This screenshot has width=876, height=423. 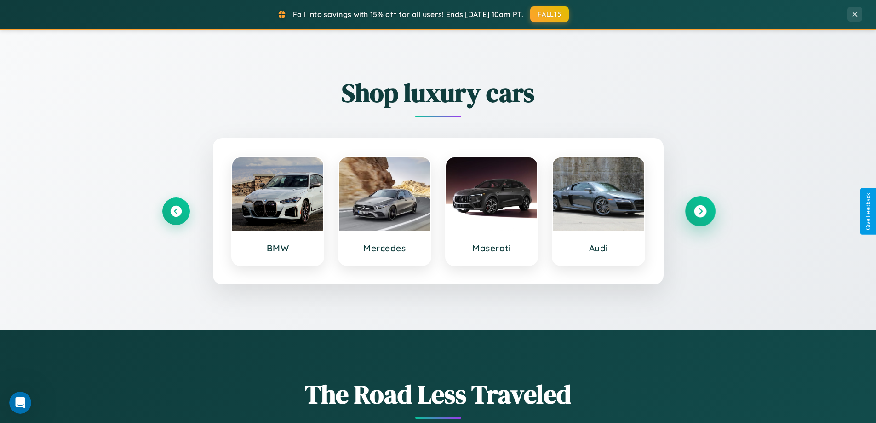 What do you see at coordinates (278, 248) in the screenshot?
I see `h3: BMW` at bounding box center [278, 248].